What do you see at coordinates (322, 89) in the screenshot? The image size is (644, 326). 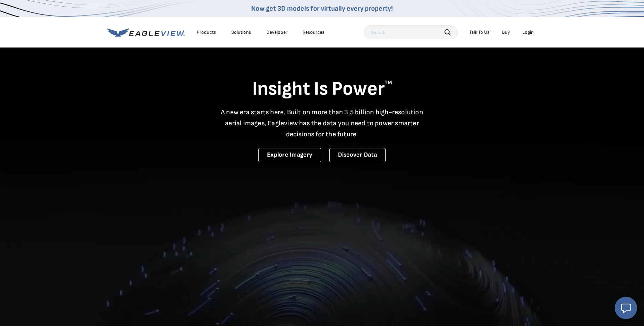 I see `h1: Insight Is Power` at bounding box center [322, 89].